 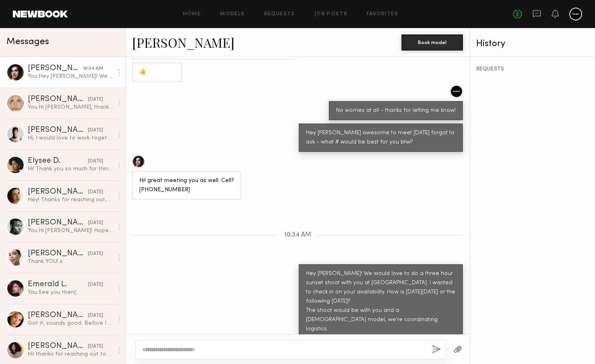 What do you see at coordinates (432, 42) in the screenshot?
I see `button: Book model` at bounding box center [432, 42].